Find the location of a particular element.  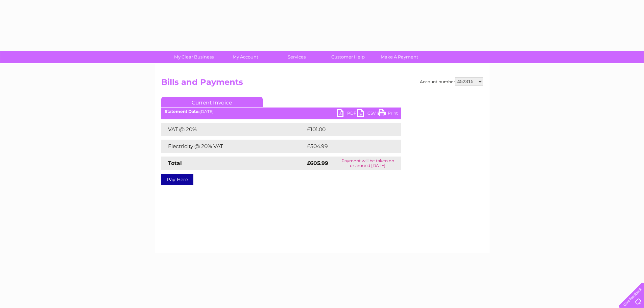

a: Customer Help is located at coordinates (348, 57).